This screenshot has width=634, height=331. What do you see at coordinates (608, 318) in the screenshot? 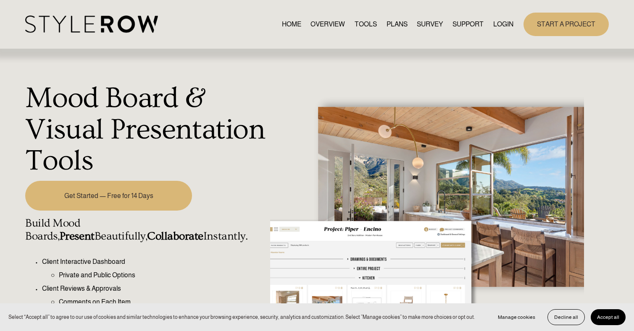
I see `span: Accept all` at bounding box center [608, 318].